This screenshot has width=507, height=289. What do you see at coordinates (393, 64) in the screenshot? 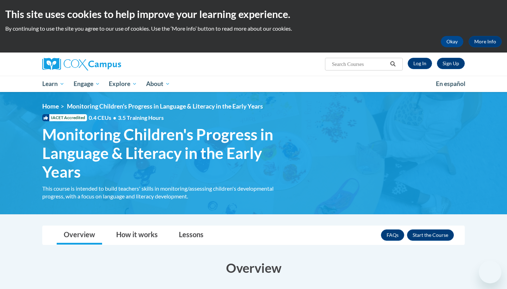
I see `button: Search` at bounding box center [393, 64].